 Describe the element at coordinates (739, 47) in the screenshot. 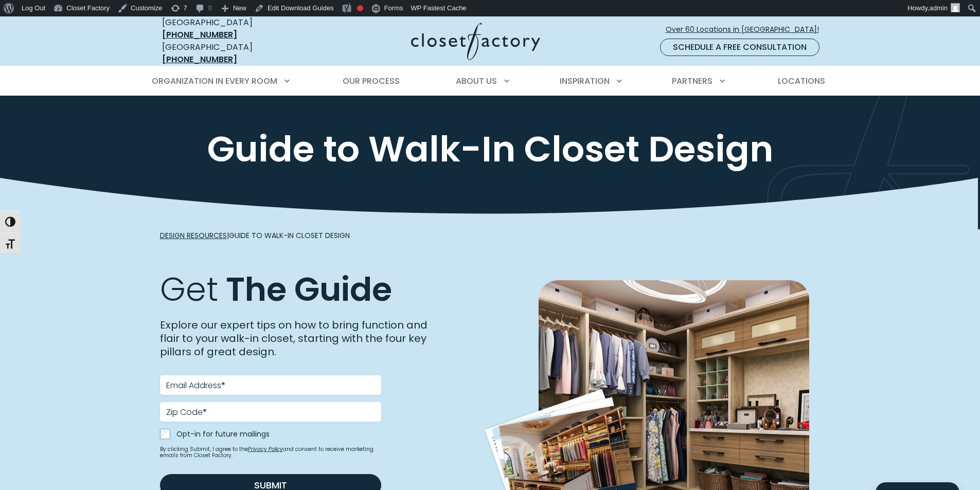

I see `a: Schedule a Free Consultation` at that location.